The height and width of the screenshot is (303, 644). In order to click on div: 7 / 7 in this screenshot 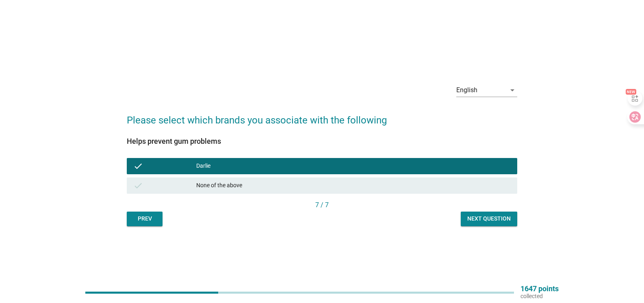, I will do `click(322, 205)`.